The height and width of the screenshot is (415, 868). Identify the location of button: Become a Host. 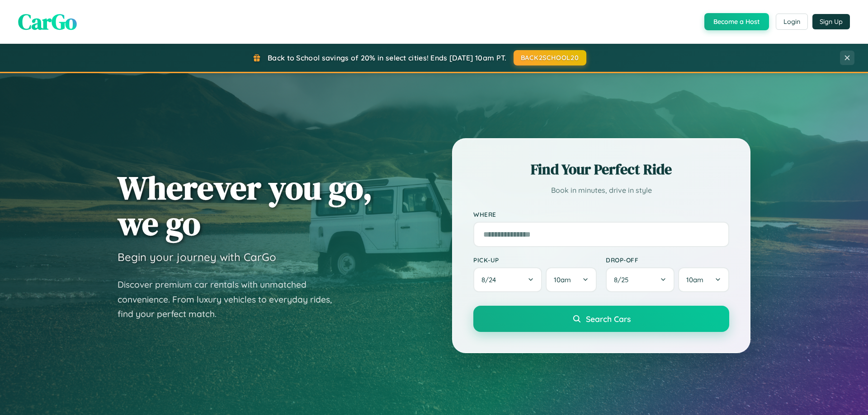
(736, 21).